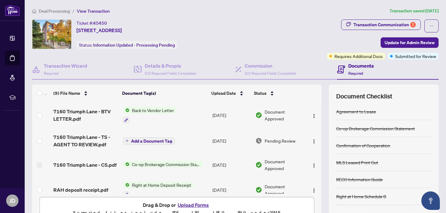  Describe the element at coordinates (224, 93) in the screenshot. I see `span: Upload Date` at that location.